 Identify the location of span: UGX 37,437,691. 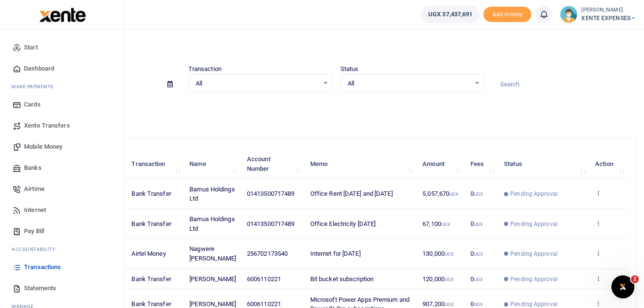
(451, 14).